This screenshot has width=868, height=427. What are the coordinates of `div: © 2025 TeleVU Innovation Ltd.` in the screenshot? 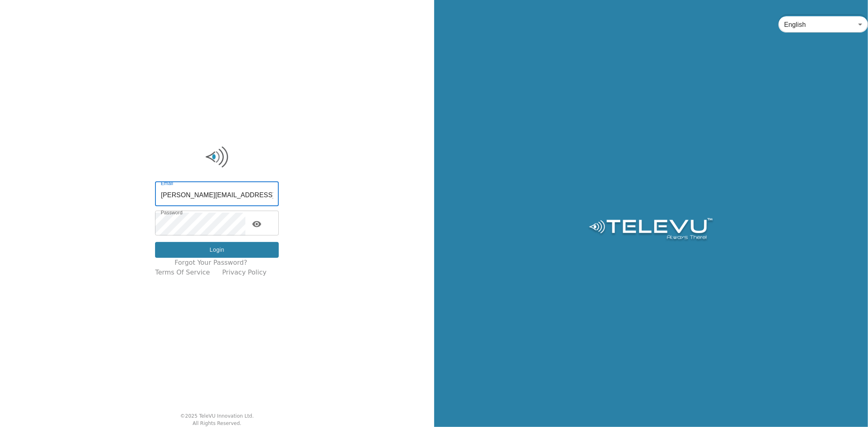 It's located at (217, 416).